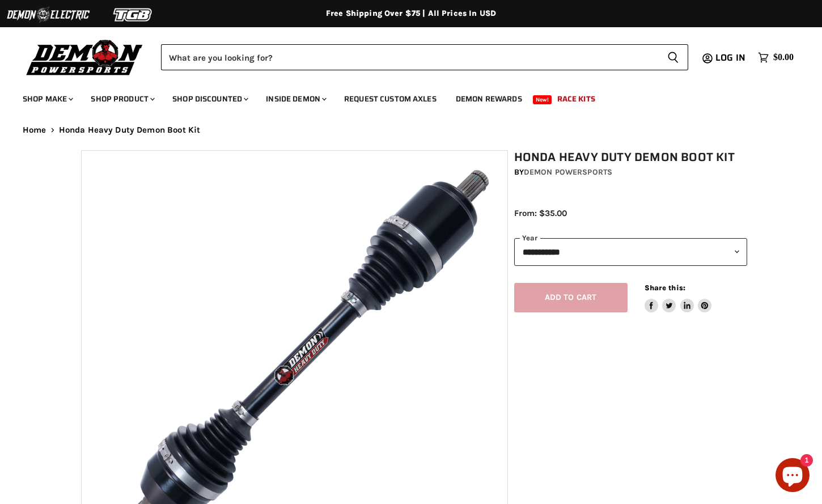 This screenshot has height=504, width=822. What do you see at coordinates (776, 57) in the screenshot?
I see `a: $0.00` at bounding box center [776, 57].